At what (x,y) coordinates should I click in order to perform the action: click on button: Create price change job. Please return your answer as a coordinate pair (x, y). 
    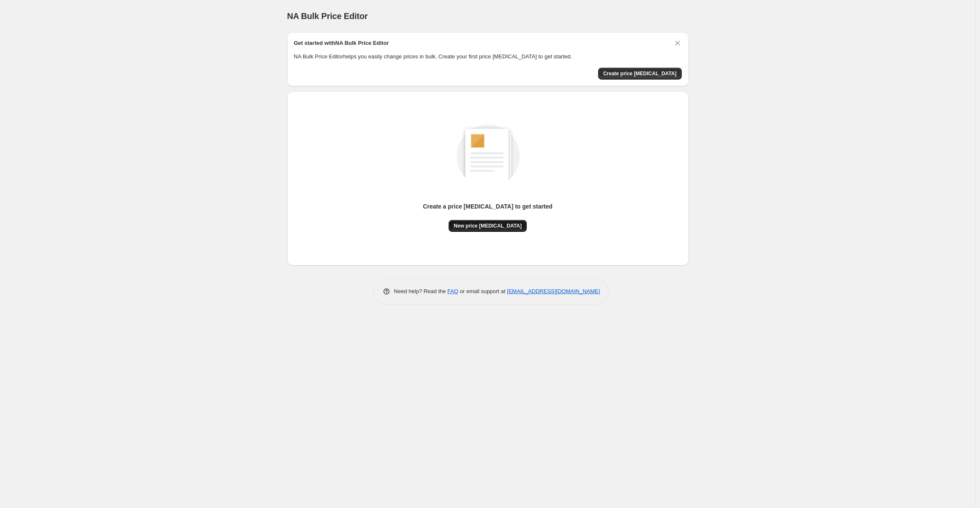
    Looking at the image, I should click on (640, 74).